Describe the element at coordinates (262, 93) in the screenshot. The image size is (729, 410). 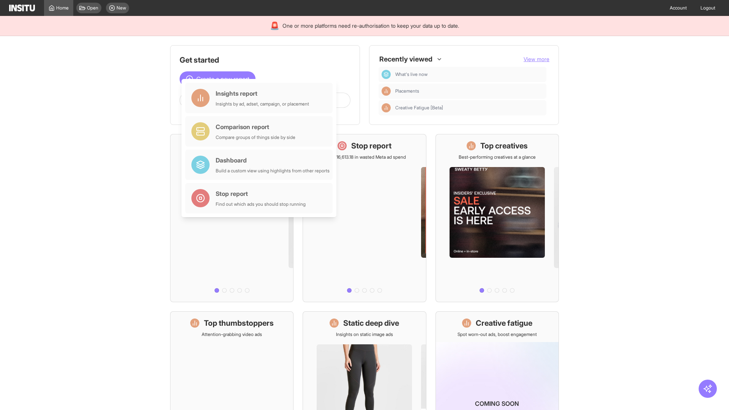
I see `div: Insights report` at that location.